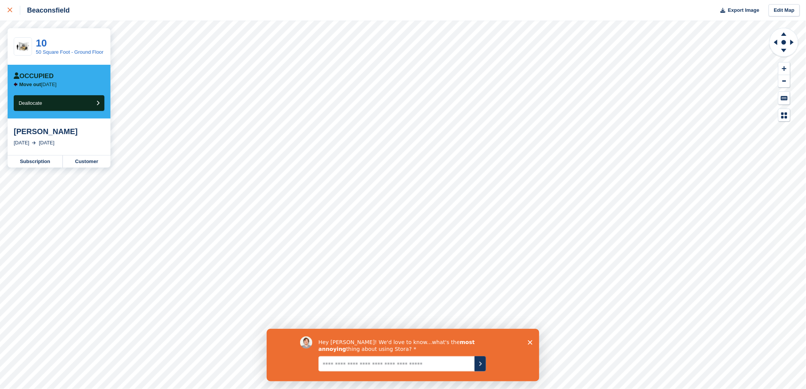  What do you see at coordinates (35, 162) in the screenshot?
I see `a: Subscription` at bounding box center [35, 162].